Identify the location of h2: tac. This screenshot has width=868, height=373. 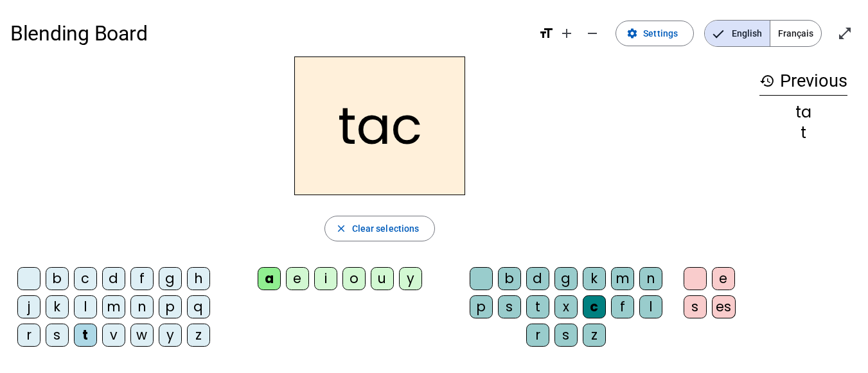
(380, 126).